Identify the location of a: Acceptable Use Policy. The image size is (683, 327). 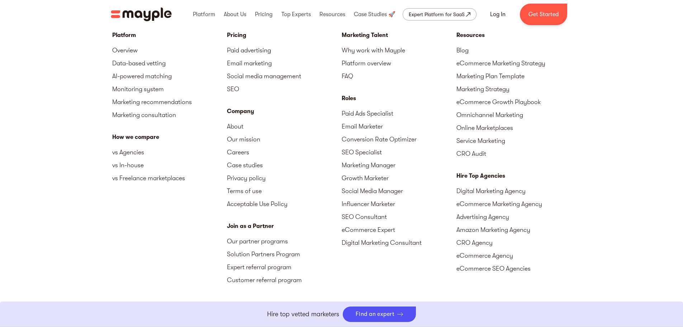
(284, 204).